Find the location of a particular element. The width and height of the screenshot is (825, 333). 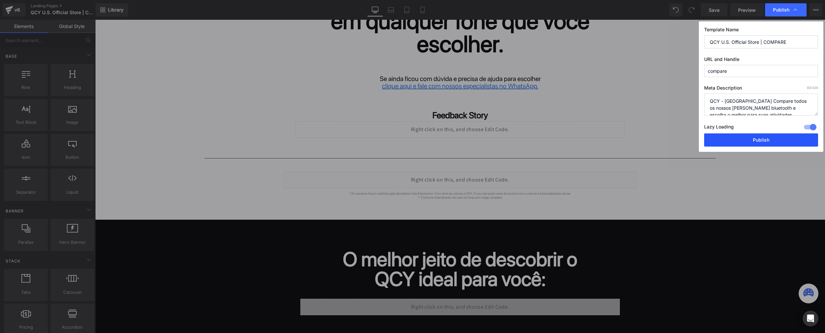

strong: Feedback Story is located at coordinates (365, 95).